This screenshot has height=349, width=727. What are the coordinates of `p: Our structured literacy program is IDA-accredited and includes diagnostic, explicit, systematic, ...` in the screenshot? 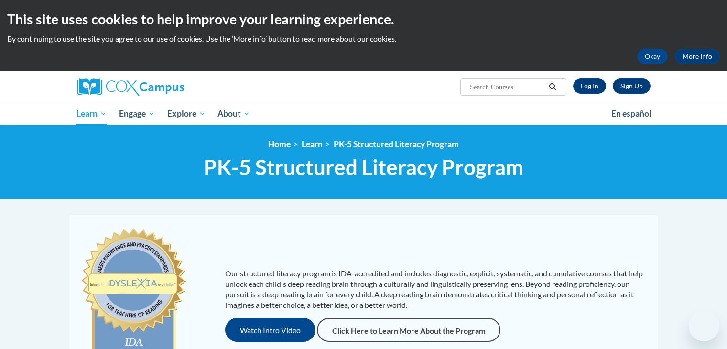 It's located at (436, 289).